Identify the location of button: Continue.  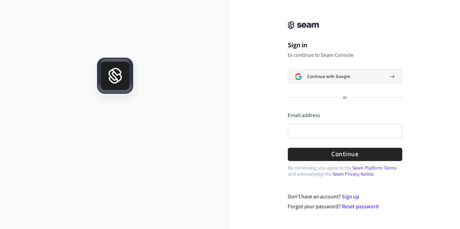
(345, 154).